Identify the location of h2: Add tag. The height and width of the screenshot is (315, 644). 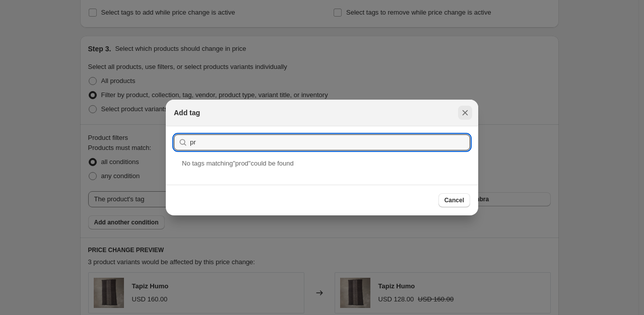
(187, 113).